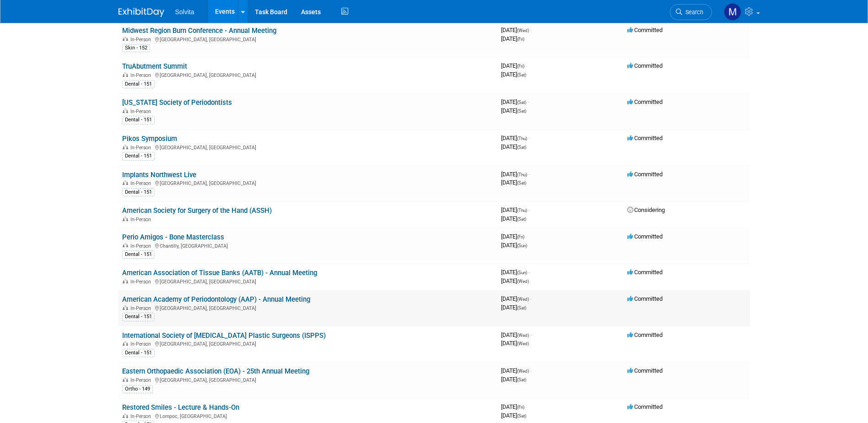  I want to click on img: ExhibitDay, so click(142, 12).